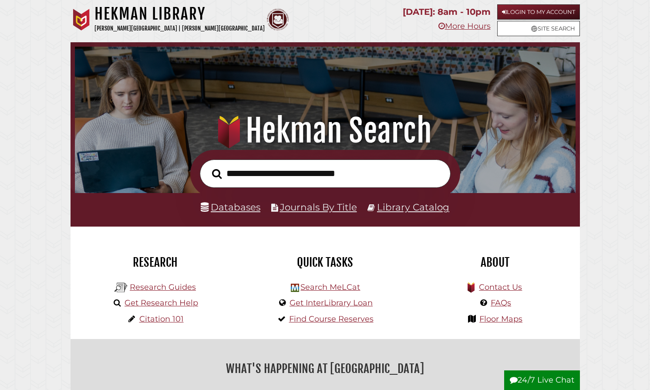 Image resolution: width=650 pixels, height=390 pixels. Describe the element at coordinates (539, 12) in the screenshot. I see `a: Login to My Account` at that location.